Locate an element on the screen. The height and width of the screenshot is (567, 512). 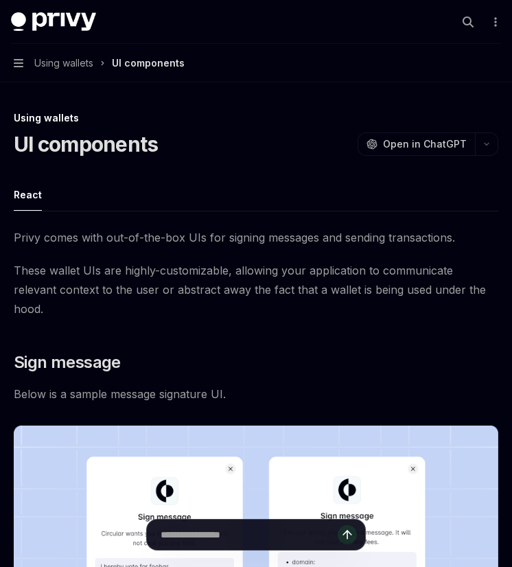
input: Ask a question... is located at coordinates (249, 535).